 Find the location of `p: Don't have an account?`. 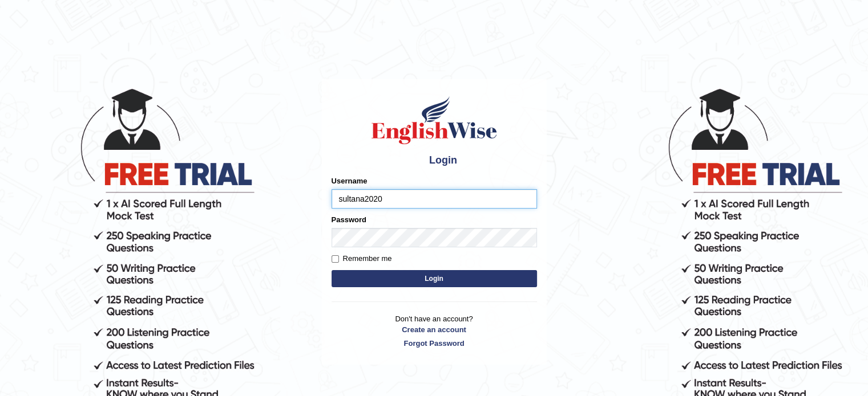

p: Don't have an account? is located at coordinates (434, 331).